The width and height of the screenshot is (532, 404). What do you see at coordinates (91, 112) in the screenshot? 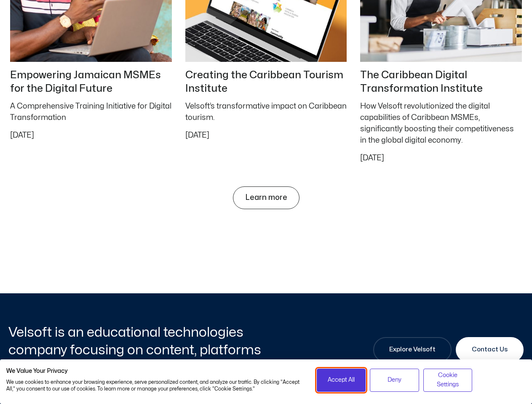
I see `div: A Comprehensive Training Initiative for Digital Transformation` at bounding box center [91, 112].